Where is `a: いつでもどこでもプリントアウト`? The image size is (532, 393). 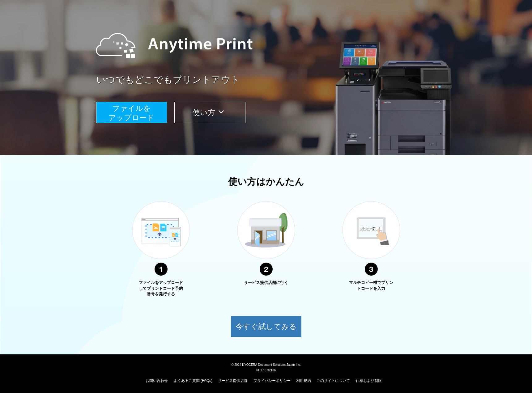 a: いつでもどこでもプリントアウト is located at coordinates (274, 80).